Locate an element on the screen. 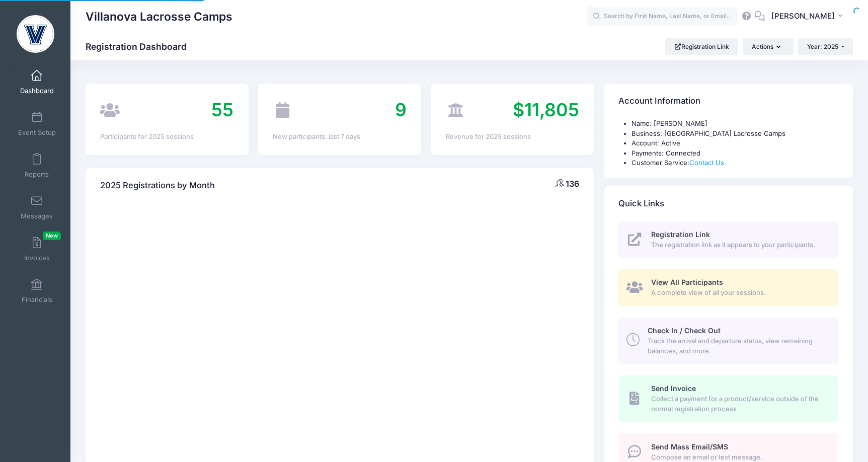 The image size is (868, 462). a: Registration Link is located at coordinates (701, 47).